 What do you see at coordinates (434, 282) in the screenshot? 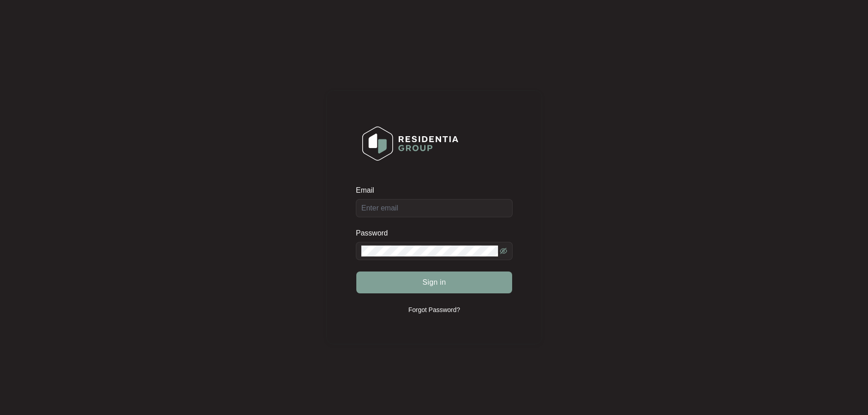
I see `button: Sign in` at bounding box center [434, 282].